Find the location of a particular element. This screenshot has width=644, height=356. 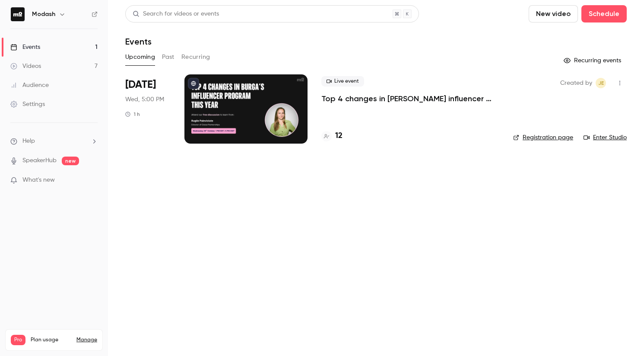

span: JE is located at coordinates (601, 83).